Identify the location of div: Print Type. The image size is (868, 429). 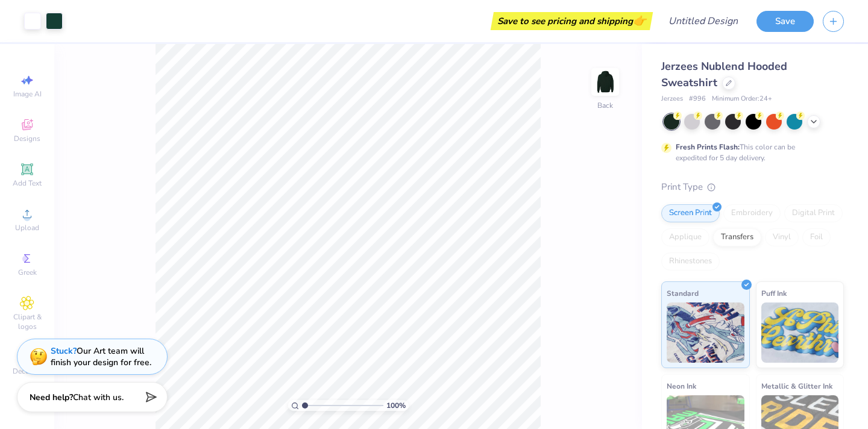
(752, 186).